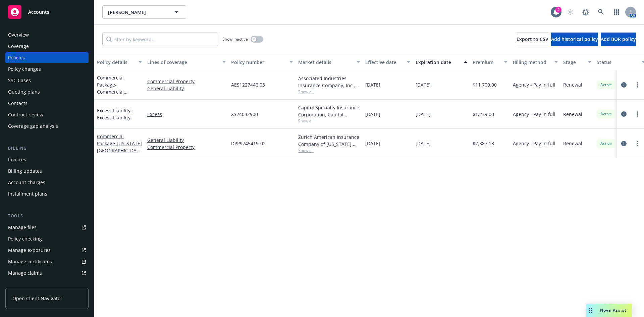  I want to click on span: Manage exposures, so click(47, 250).